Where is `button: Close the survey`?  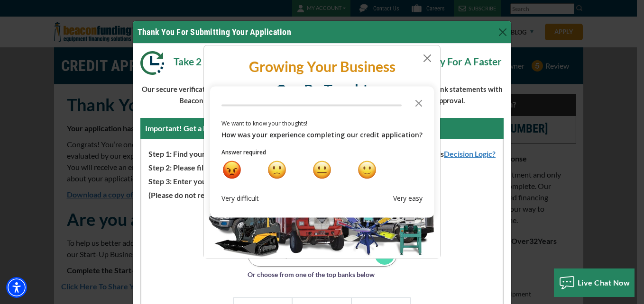 button: Close the survey is located at coordinates (419, 102).